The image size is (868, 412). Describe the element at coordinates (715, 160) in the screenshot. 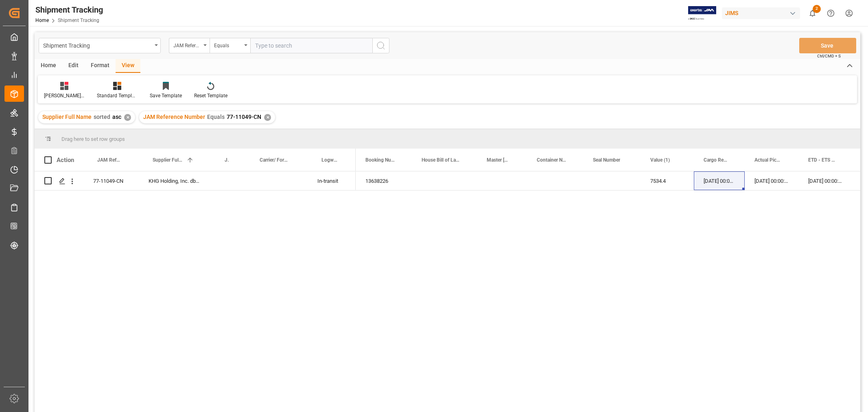

I see `span: Cargo Ready Date (Origin)` at that location.